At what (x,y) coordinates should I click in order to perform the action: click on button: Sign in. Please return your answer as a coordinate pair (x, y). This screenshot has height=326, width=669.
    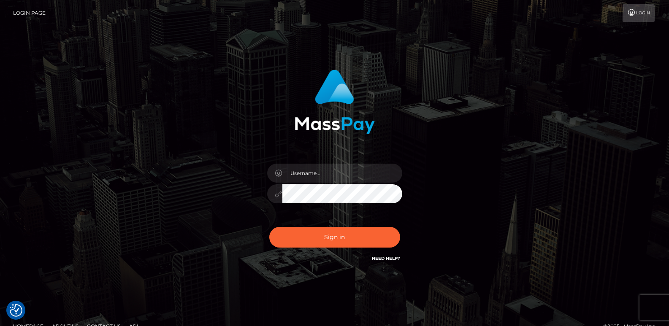
    Looking at the image, I should click on (335, 237).